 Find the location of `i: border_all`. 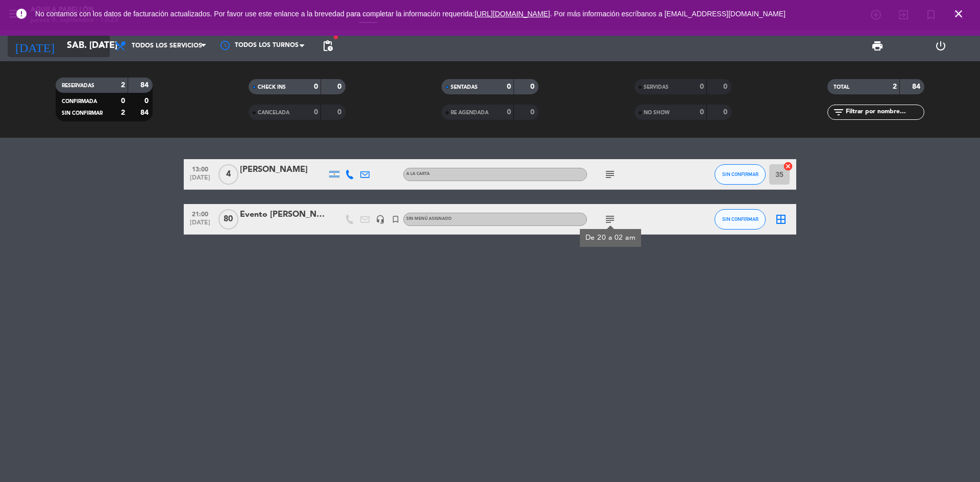

i: border_all is located at coordinates (781, 219).